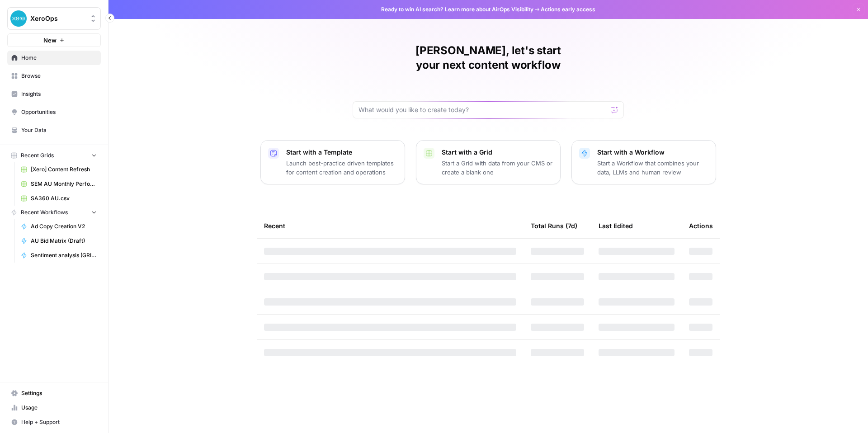  What do you see at coordinates (58, 112) in the screenshot?
I see `span: Opportunities` at bounding box center [58, 112].